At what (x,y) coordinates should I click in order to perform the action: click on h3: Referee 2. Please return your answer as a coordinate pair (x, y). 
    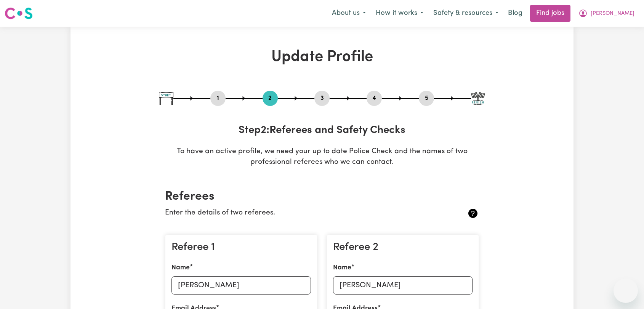
    Looking at the image, I should click on (403, 248).